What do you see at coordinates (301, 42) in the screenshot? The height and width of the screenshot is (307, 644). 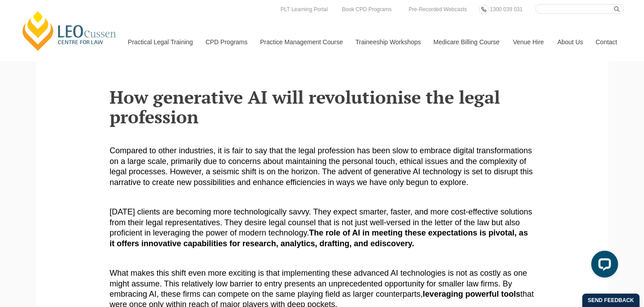 I see `a: Practice Management Course` at bounding box center [301, 42].